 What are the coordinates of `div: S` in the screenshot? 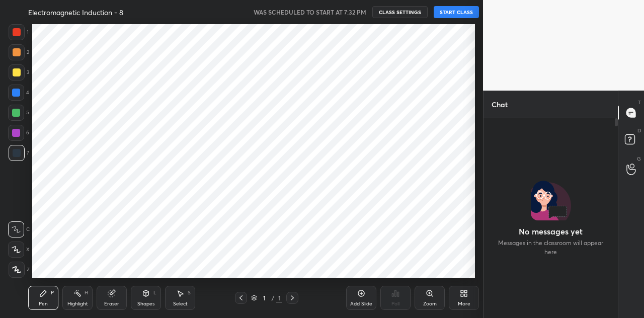 It's located at (190, 293).